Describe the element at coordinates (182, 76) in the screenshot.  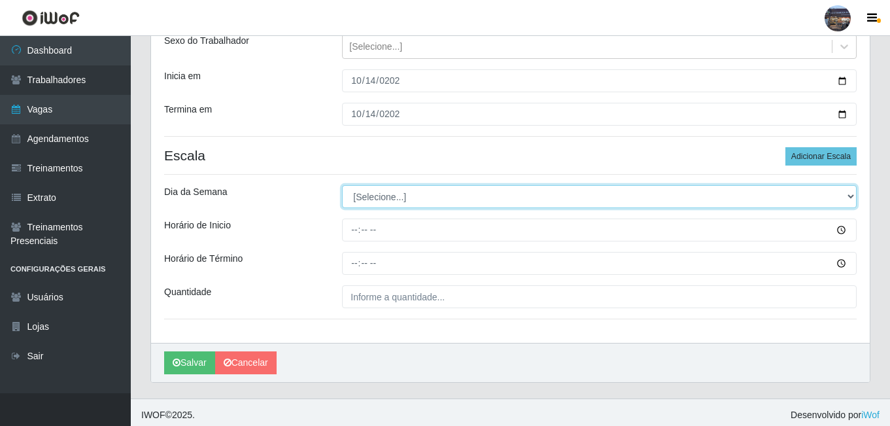
I see `label: Inicia em` at that location.